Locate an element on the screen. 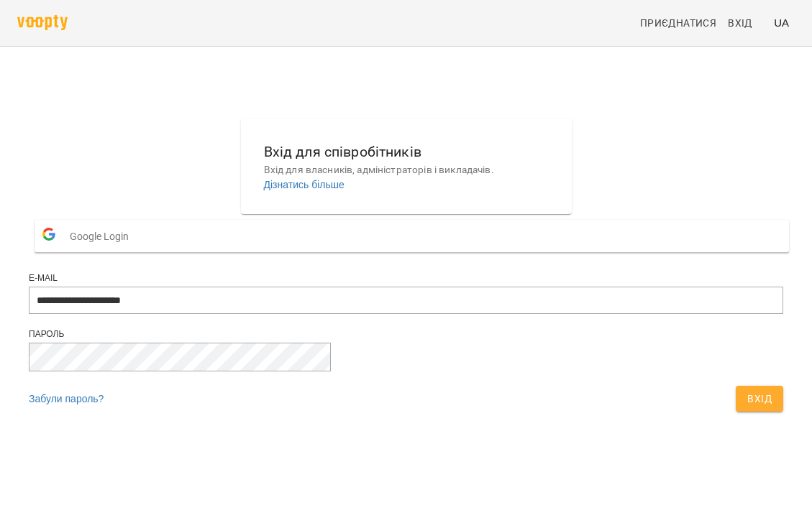 Image resolution: width=812 pixels, height=528 pixels. img: voopty.png is located at coordinates (42, 23).